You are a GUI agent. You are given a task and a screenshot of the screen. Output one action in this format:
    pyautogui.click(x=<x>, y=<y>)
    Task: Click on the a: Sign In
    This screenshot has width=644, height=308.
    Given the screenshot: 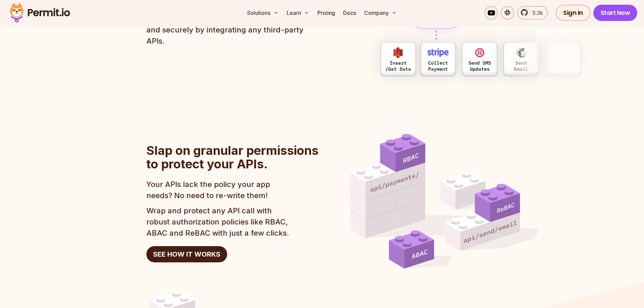 What is the action you would take?
    pyautogui.click(x=573, y=12)
    